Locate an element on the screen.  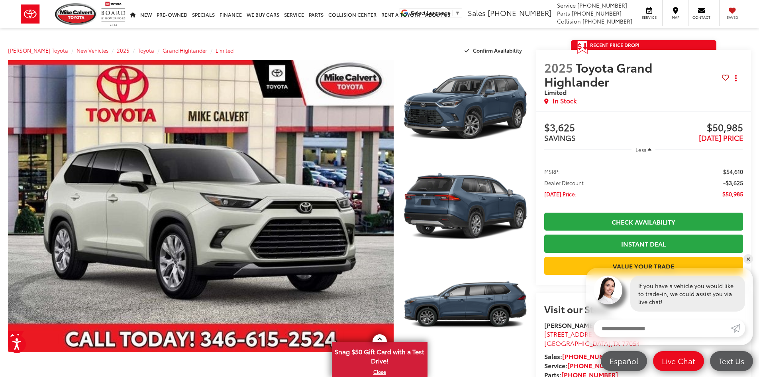
span: Live Chat is located at coordinates (679, 360).